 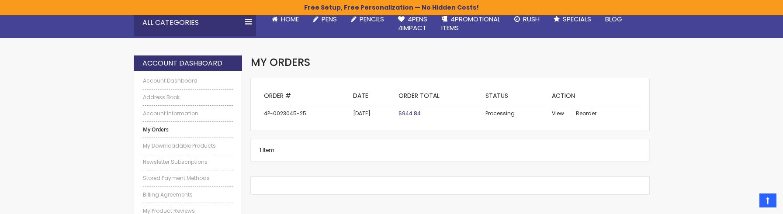 I want to click on a: Account Dashboard, so click(x=188, y=81).